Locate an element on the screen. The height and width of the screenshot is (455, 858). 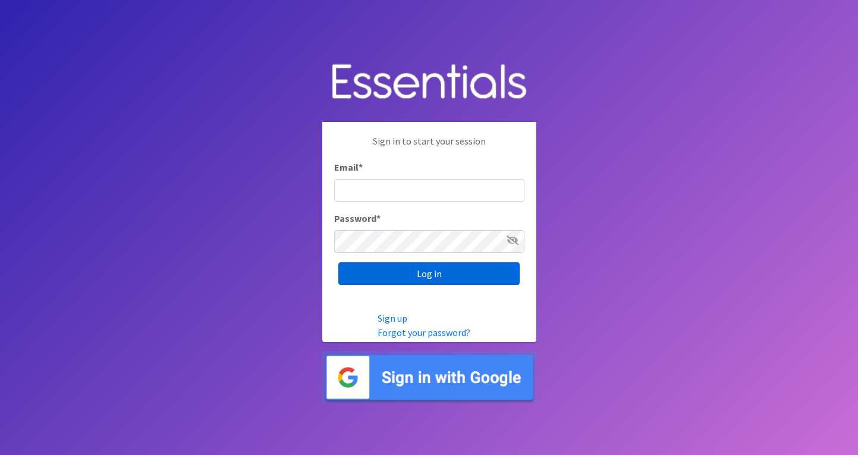
img: Sign in with Google is located at coordinates (429, 377).